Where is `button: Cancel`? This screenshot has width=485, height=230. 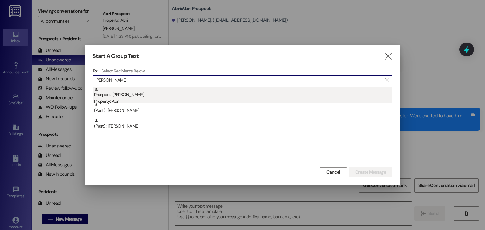
button: Cancel is located at coordinates (333, 173).